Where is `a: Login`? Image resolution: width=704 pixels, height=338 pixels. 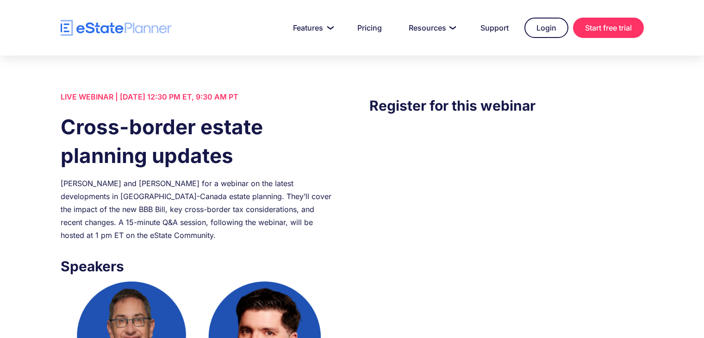
a: Login is located at coordinates (546, 28).